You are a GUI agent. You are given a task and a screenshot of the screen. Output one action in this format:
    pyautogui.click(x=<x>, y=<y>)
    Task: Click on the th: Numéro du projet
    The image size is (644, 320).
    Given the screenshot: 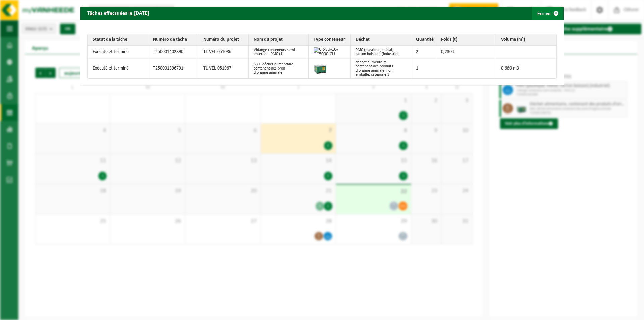 What is the action you would take?
    pyautogui.click(x=223, y=39)
    